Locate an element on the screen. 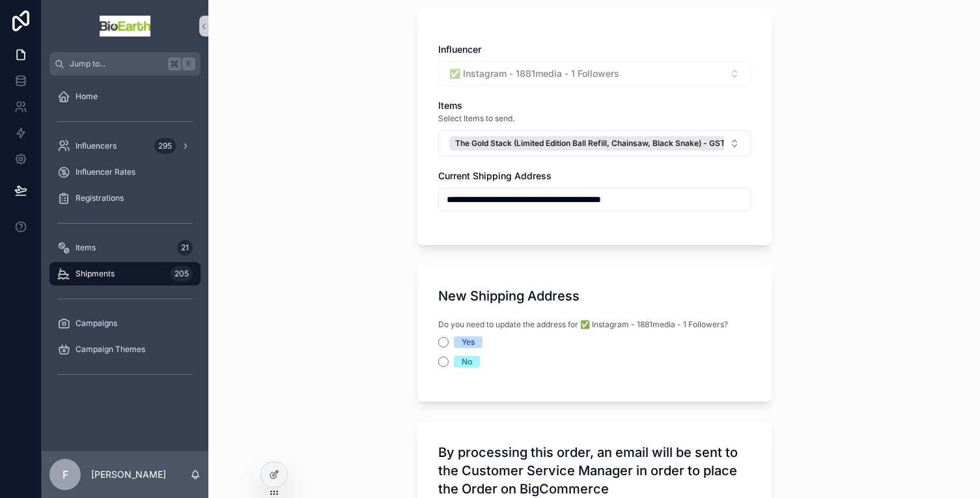  div: Yes is located at coordinates (469, 342).